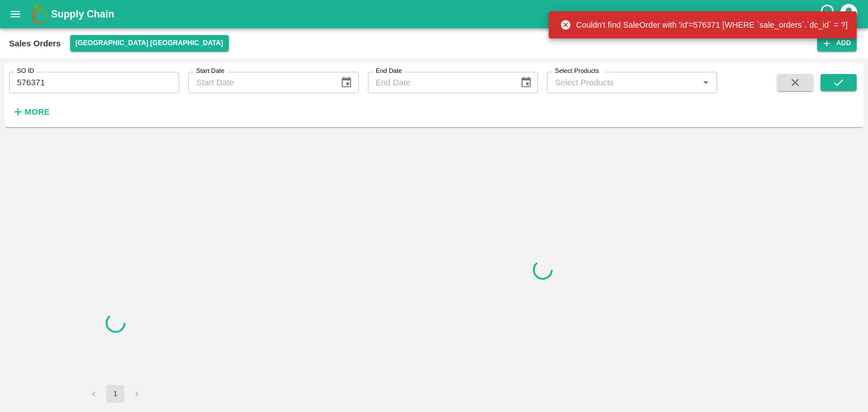  Describe the element at coordinates (837, 43) in the screenshot. I see `button: Add` at that location.